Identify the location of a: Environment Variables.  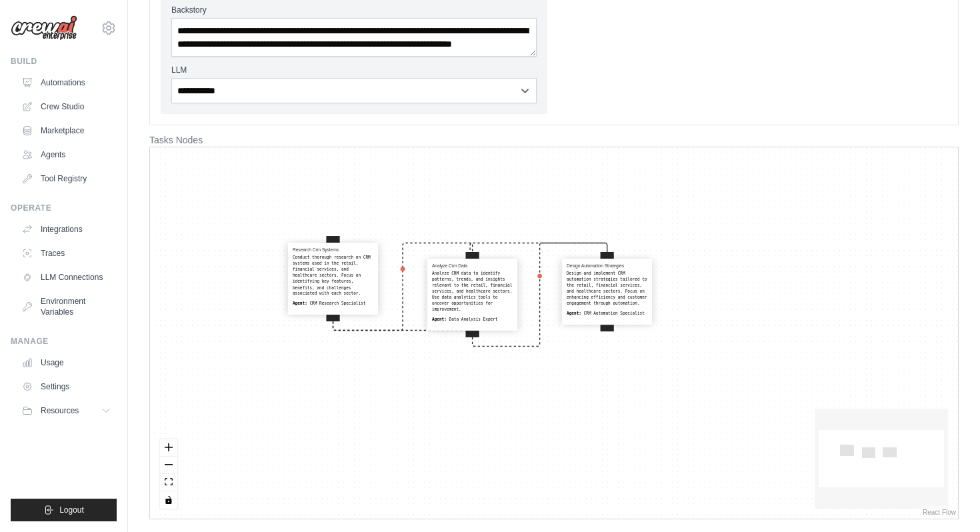
(66, 306).